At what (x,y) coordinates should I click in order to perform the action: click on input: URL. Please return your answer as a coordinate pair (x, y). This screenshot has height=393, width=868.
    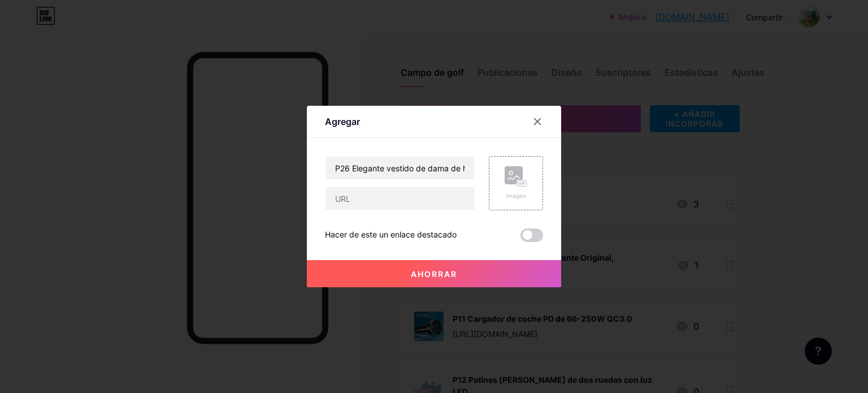
    Looking at the image, I should click on (401, 198).